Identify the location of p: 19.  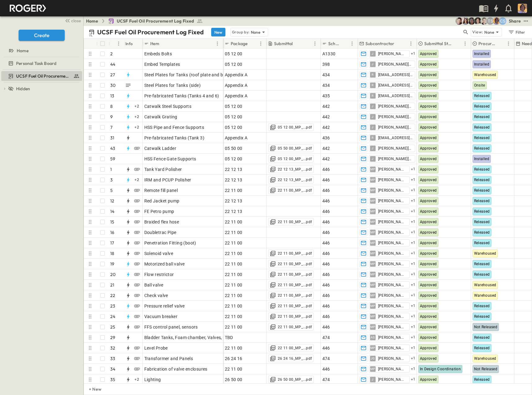
(112, 264).